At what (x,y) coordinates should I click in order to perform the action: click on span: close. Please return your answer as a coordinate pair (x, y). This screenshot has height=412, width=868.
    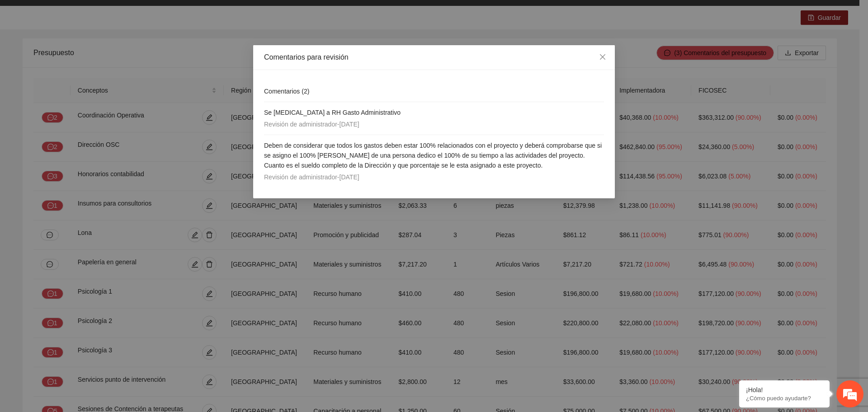
    Looking at the image, I should click on (603, 57).